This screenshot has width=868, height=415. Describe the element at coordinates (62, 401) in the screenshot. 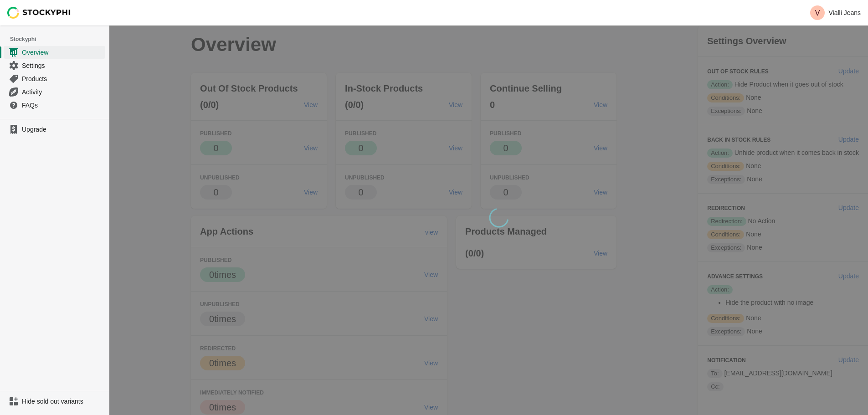

I see `span: Hide sold out variants` at that location.